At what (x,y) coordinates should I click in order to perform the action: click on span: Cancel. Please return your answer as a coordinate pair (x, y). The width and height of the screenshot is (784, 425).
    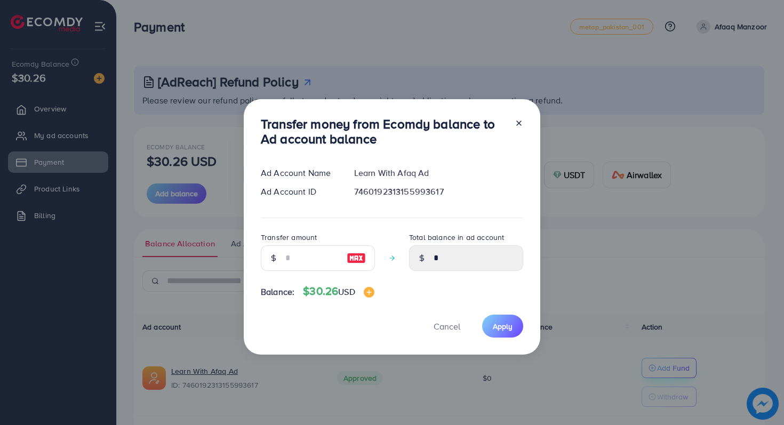
    Looking at the image, I should click on (447, 326).